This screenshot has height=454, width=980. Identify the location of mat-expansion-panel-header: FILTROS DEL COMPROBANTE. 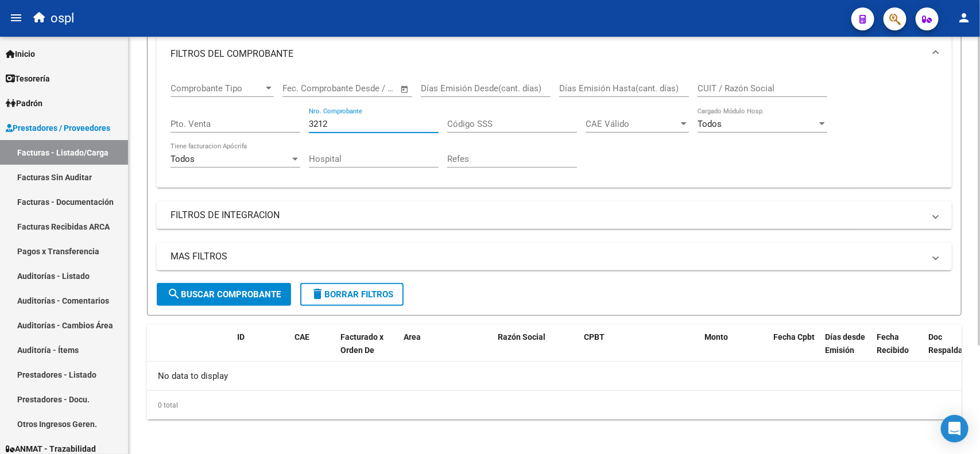
(554, 54).